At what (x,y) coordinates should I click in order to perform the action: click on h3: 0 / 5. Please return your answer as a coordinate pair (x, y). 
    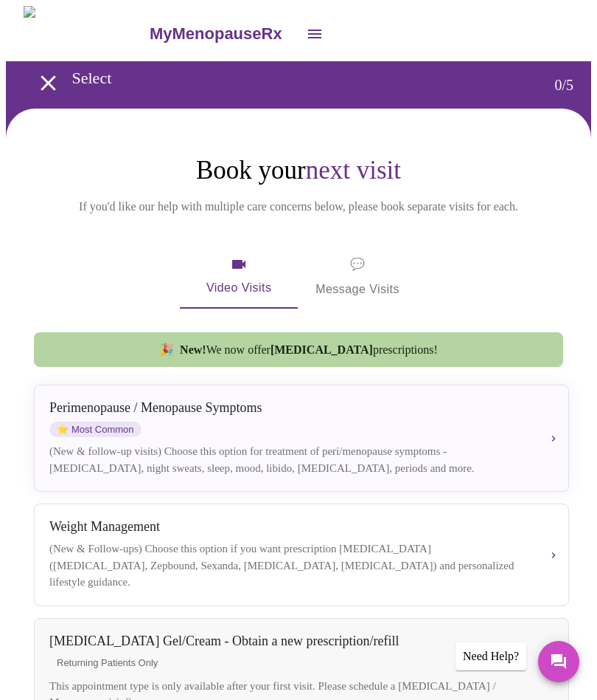
    Looking at the image, I should click on (564, 85).